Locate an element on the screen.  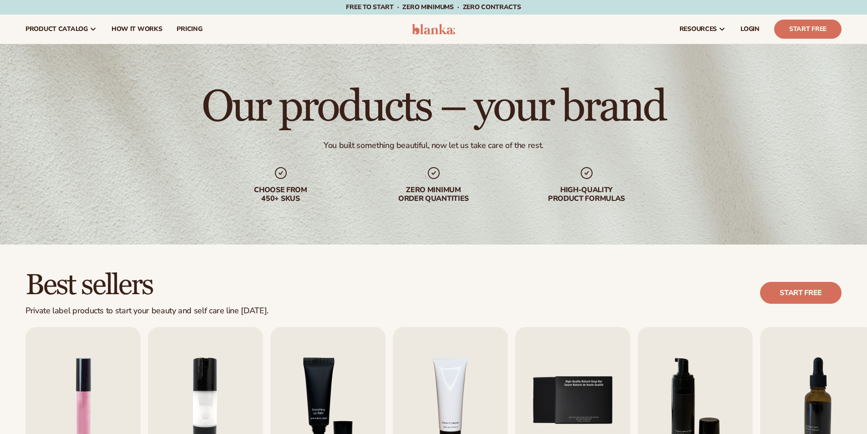
a: How It Works is located at coordinates (137, 29).